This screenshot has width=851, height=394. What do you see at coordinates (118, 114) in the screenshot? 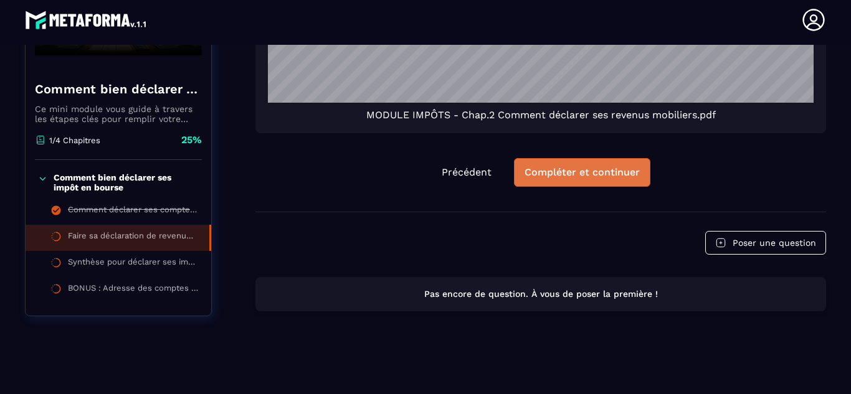
I see `p: Ce mini module vous guide à travers les étapes clés pour remplir votre déclaration d'impôts effic...` at bounding box center [118, 114].